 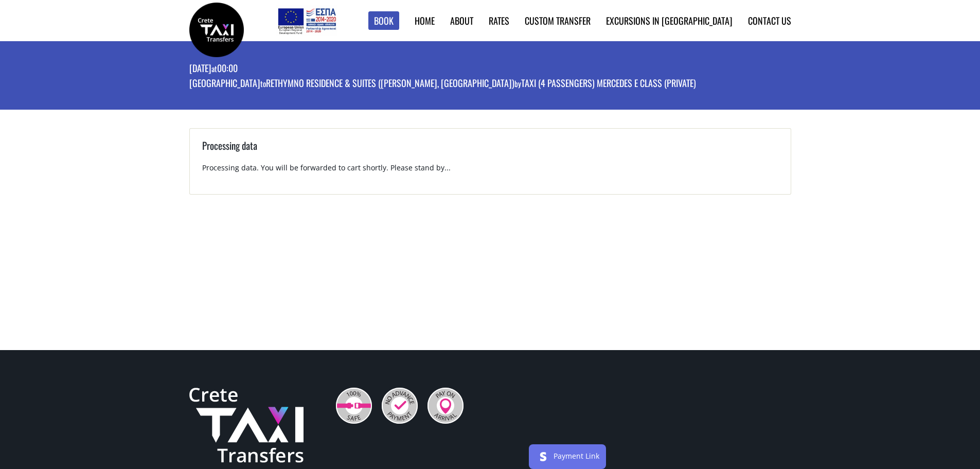 What do you see at coordinates (490, 172) in the screenshot?
I see `p: Processing data. You will be forwarded to cart shortly. Please stand by...` at bounding box center [490, 172].